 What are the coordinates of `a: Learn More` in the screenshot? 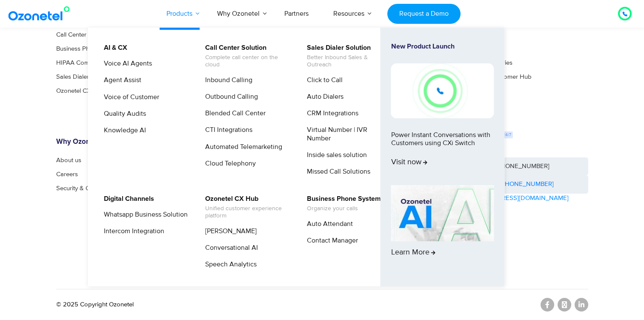 It's located at (443, 229).